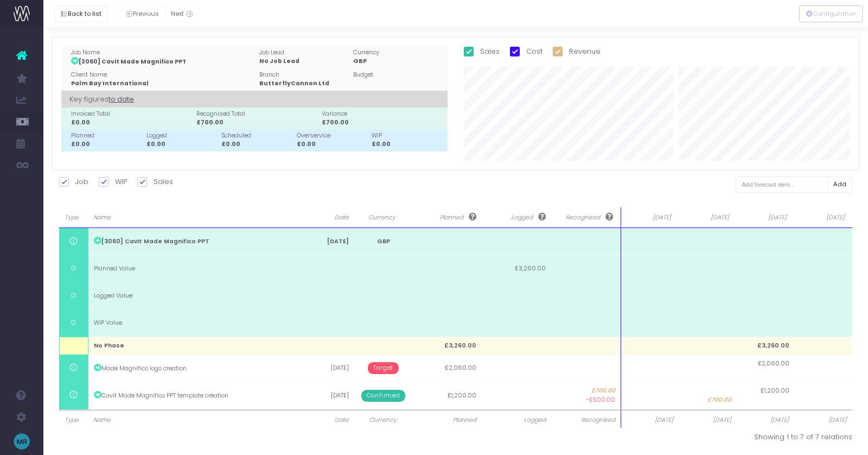 The height and width of the screenshot is (455, 868). What do you see at coordinates (195, 323) in the screenshot?
I see `td: WIP Value` at bounding box center [195, 323].